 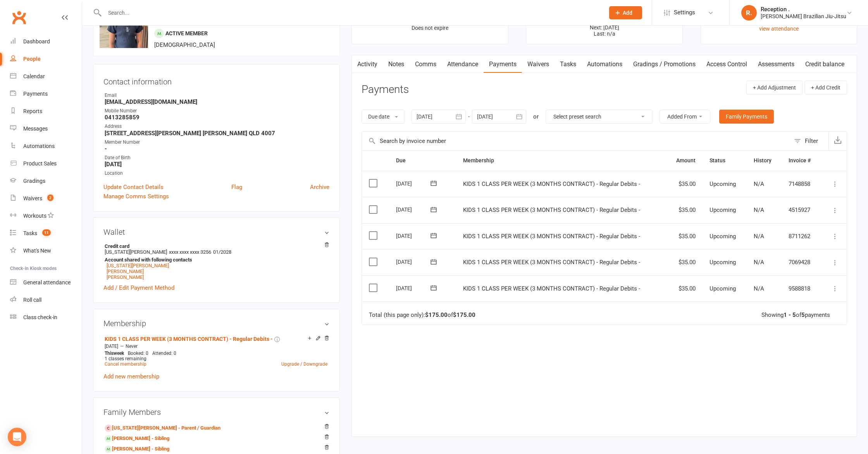 What do you see at coordinates (34, 76) in the screenshot?
I see `div: Calendar` at bounding box center [34, 76].